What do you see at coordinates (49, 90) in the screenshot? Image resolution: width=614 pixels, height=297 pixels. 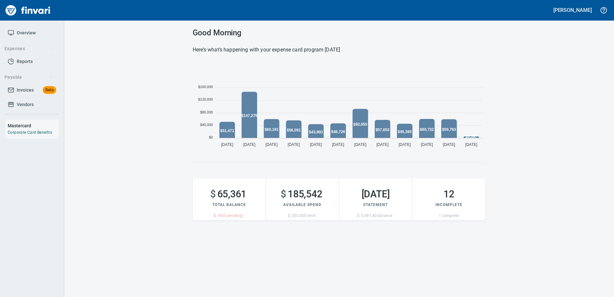 I see `span: Beta` at bounding box center [49, 90].